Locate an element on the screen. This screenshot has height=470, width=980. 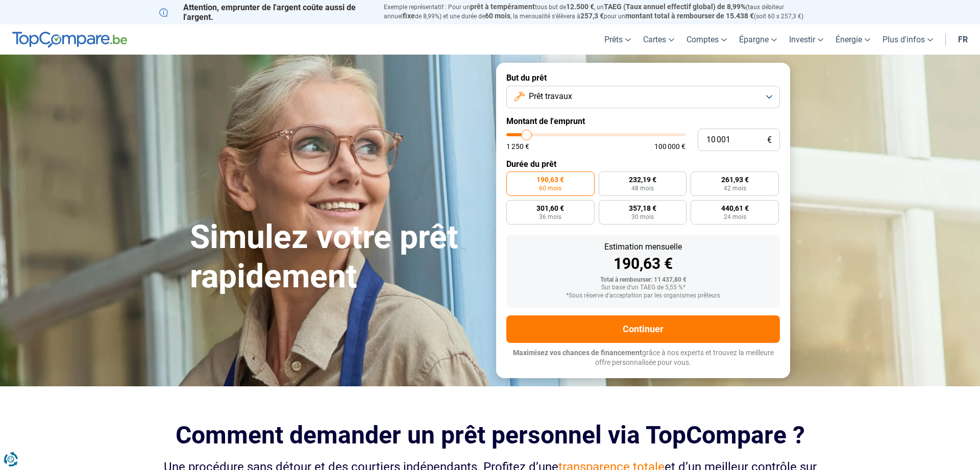
span: 232,19 € is located at coordinates (643, 180).